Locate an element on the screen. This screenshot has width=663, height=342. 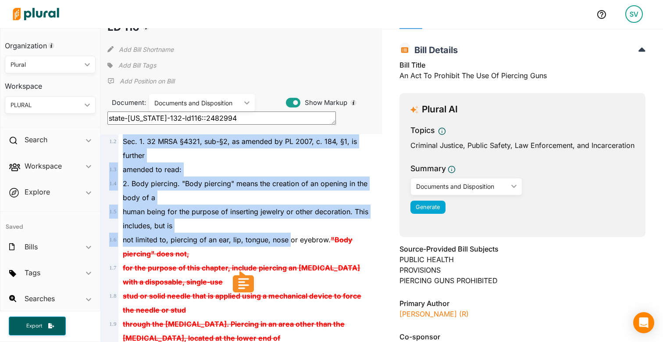
span: Add Bill Tags is located at coordinates (137, 65).